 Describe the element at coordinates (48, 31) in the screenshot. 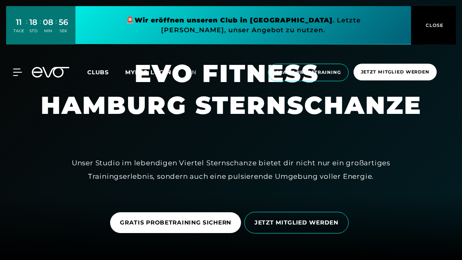

I see `div: MIN` at that location.